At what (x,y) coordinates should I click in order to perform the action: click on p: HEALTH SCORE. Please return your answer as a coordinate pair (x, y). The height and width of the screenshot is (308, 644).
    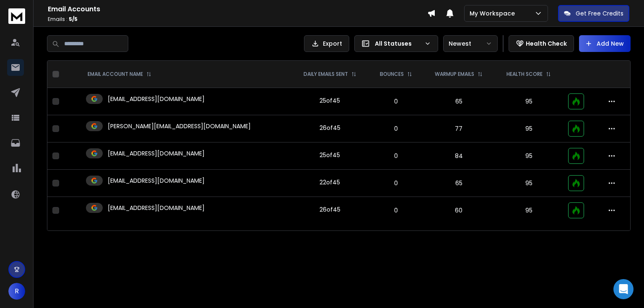
    Looking at the image, I should click on (525, 74).